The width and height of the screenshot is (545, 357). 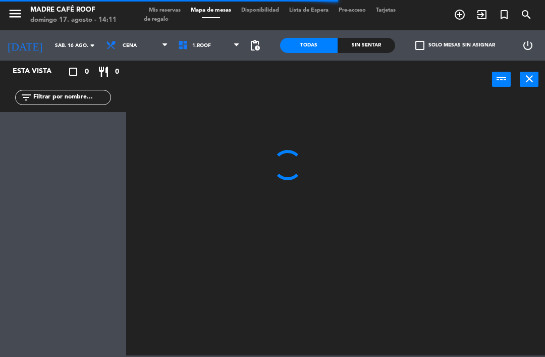 I want to click on div: Esta vista, so click(x=39, y=72).